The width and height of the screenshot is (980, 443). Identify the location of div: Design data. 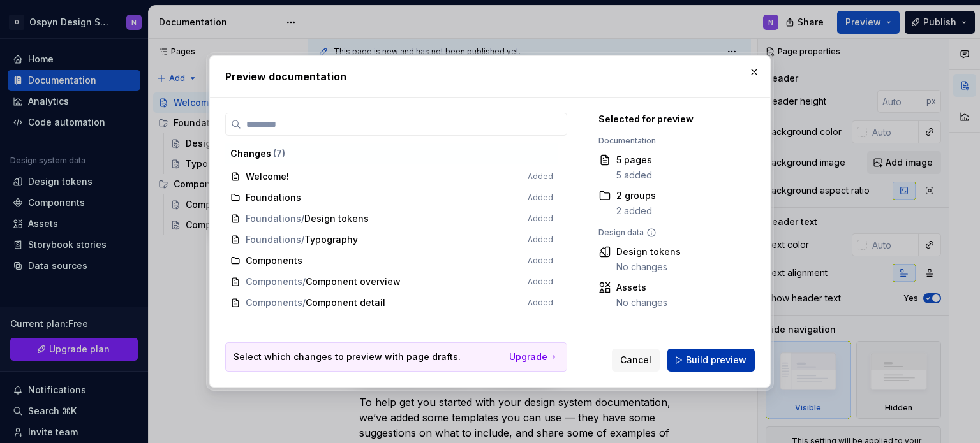
(669, 233).